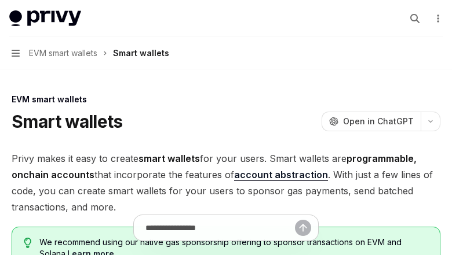 This screenshot has width=452, height=255. What do you see at coordinates (378, 122) in the screenshot?
I see `span: Open in ChatGPT` at bounding box center [378, 122].